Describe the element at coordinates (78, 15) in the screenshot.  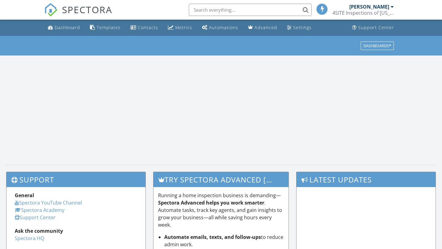
I see `a: SPECTORA` at that location.